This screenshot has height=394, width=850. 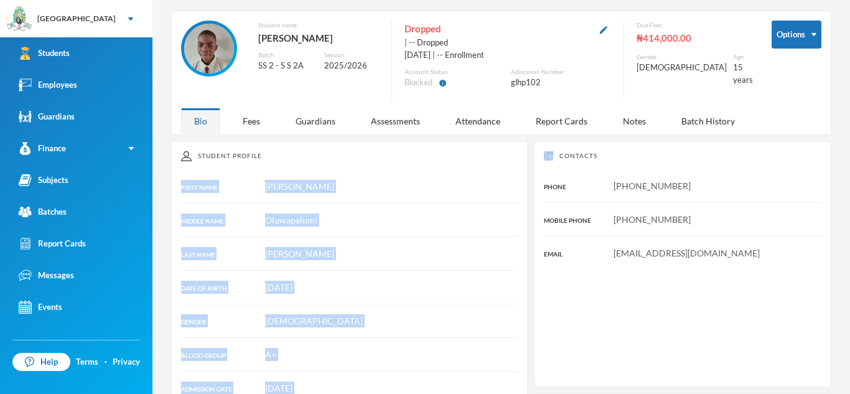 What do you see at coordinates (454, 72) in the screenshot?
I see `div: Account Status` at bounding box center [454, 72].